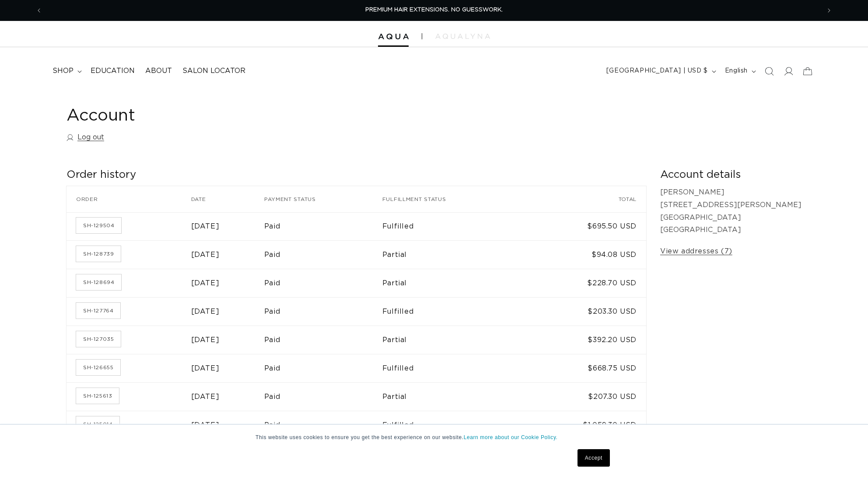 This screenshot has height=478, width=868. What do you see at coordinates (453, 200) in the screenshot?
I see `th: Fulfillment status` at bounding box center [453, 200].